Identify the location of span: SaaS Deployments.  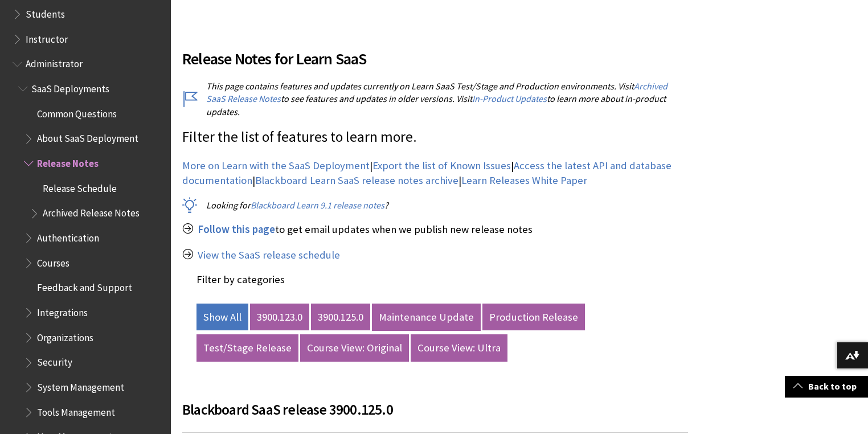
(70, 87).